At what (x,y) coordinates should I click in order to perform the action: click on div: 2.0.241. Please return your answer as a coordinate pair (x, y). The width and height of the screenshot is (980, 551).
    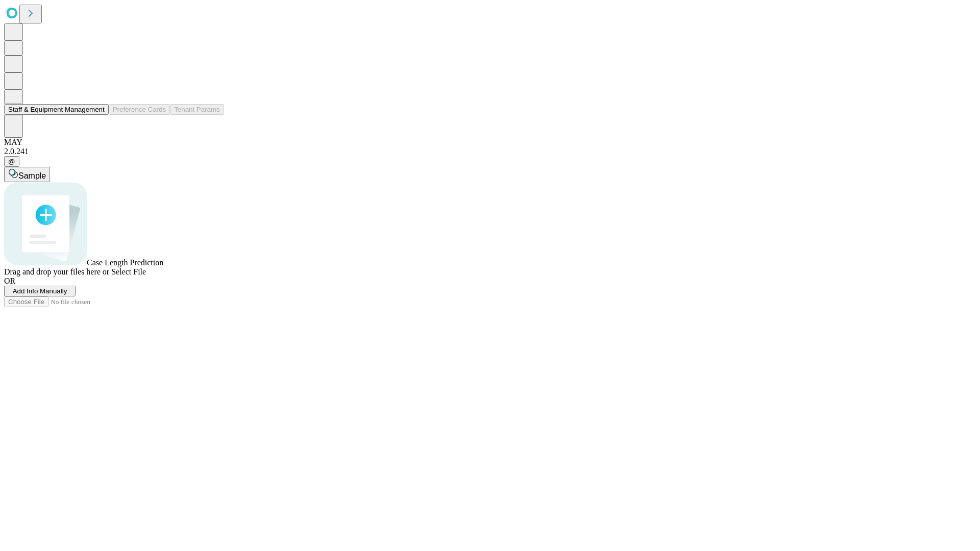
    Looking at the image, I should click on (490, 152).